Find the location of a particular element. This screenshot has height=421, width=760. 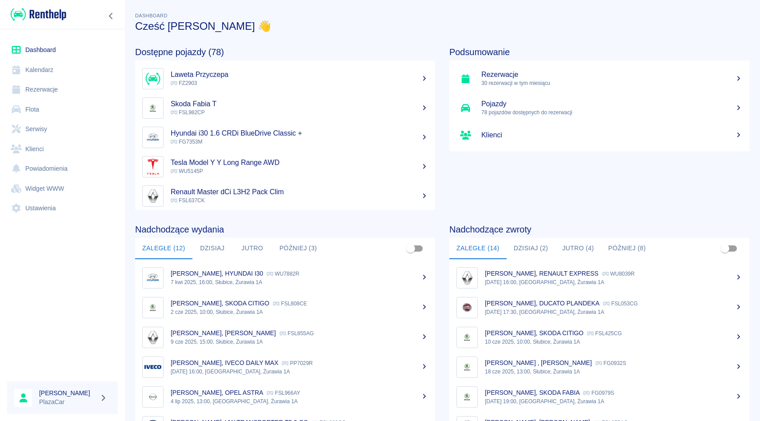

p: 2 cze 2025, 10:00, Słubice, Żurawia 1A is located at coordinates (299, 312).